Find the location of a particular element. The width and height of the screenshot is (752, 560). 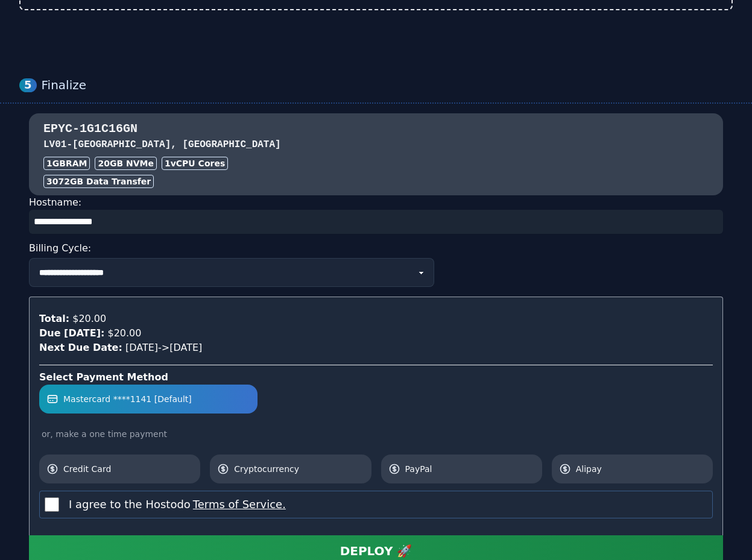

a: Terms of Service. is located at coordinates (238, 504).